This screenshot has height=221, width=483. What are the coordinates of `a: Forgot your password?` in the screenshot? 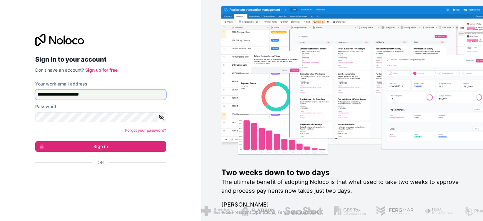 It's located at (146, 130).